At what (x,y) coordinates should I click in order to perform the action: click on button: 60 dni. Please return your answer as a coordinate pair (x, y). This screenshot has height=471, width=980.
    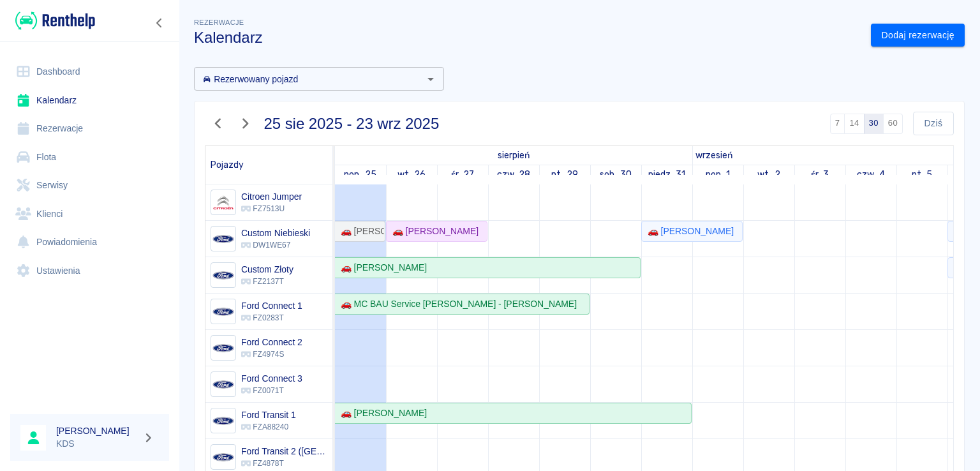
    Looking at the image, I should click on (893, 124).